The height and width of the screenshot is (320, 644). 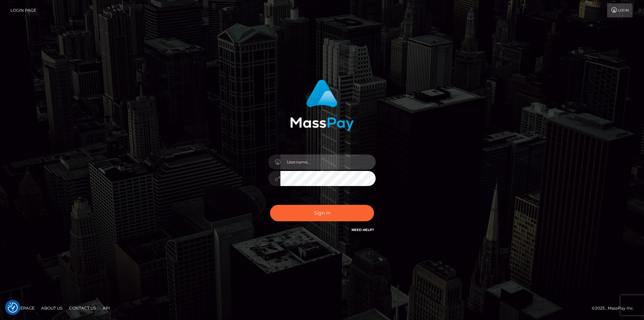 What do you see at coordinates (83, 308) in the screenshot?
I see `a: Contact Us` at bounding box center [83, 308].